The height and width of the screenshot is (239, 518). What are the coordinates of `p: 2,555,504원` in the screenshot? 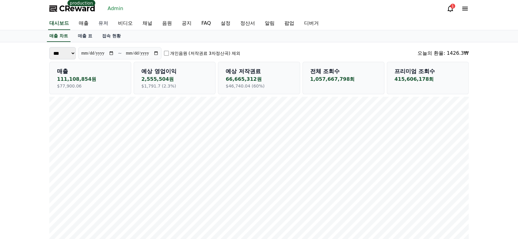 It's located at (174, 79).